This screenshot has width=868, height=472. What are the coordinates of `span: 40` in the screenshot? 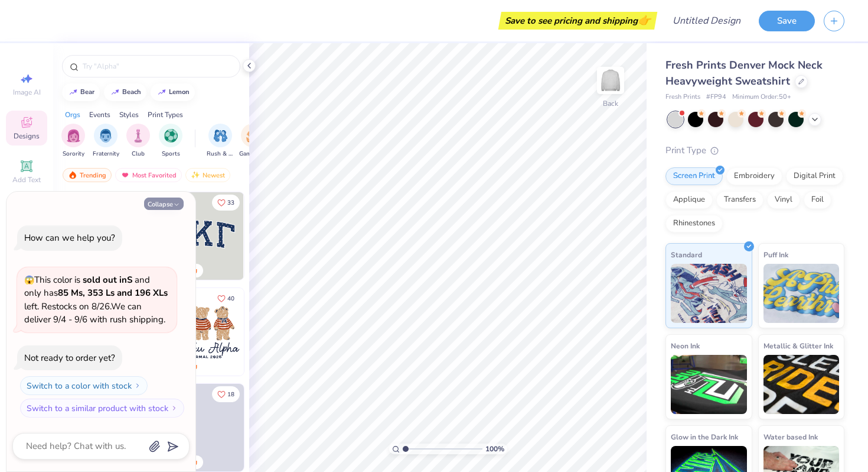 It's located at (231, 299).